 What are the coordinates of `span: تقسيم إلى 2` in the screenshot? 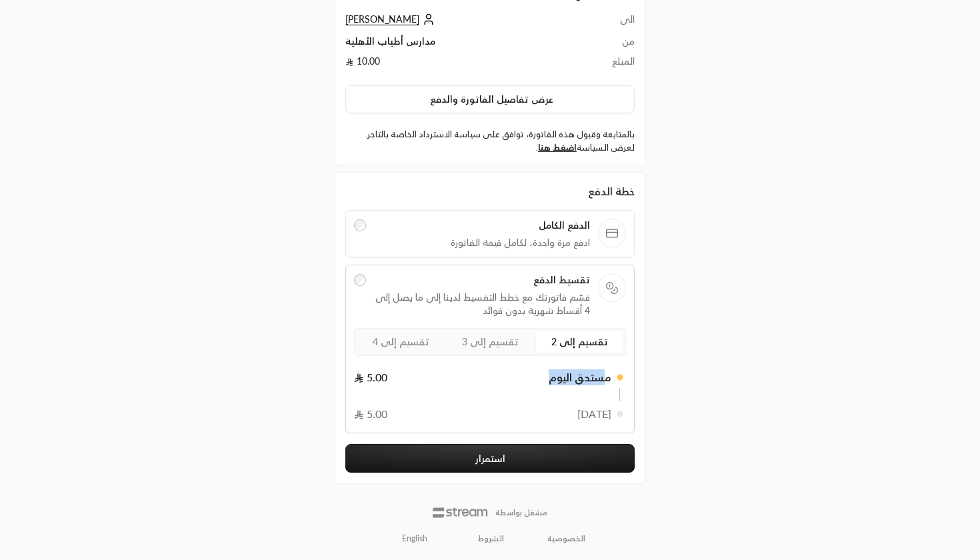 It's located at (580, 341).